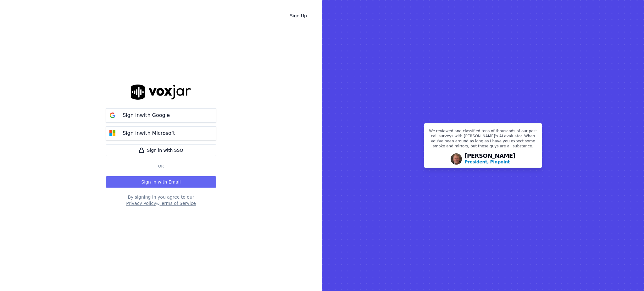 Image resolution: width=644 pixels, height=291 pixels. Describe the element at coordinates (113, 134) in the screenshot. I see `img: microsoft Sign in button` at that location.